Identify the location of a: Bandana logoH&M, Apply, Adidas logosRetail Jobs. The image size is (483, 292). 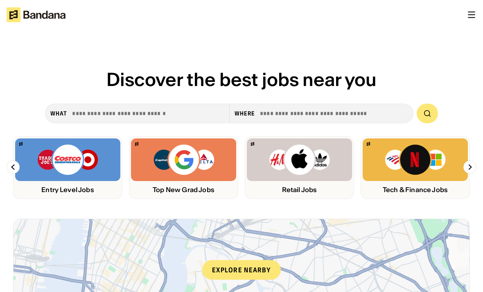
(299, 167).